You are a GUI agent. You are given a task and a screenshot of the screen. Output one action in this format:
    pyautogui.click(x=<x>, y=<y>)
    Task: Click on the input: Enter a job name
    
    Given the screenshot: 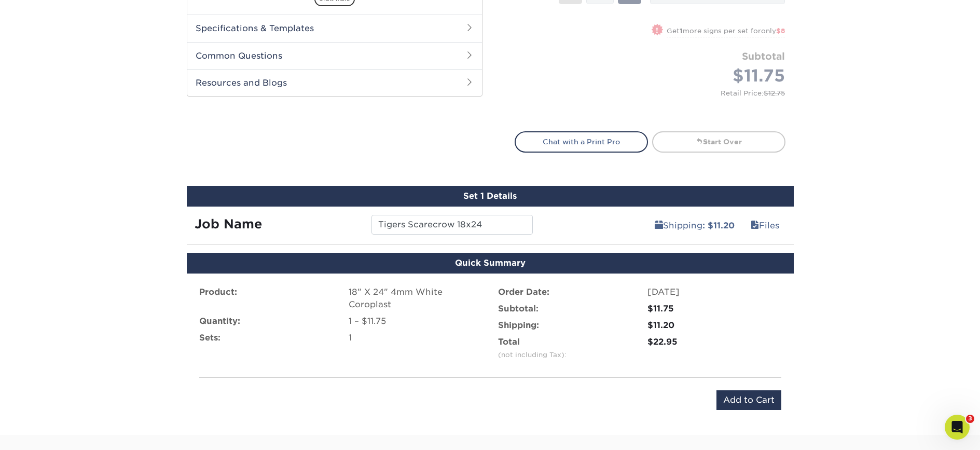 What is the action you would take?
    pyautogui.click(x=452, y=225)
    